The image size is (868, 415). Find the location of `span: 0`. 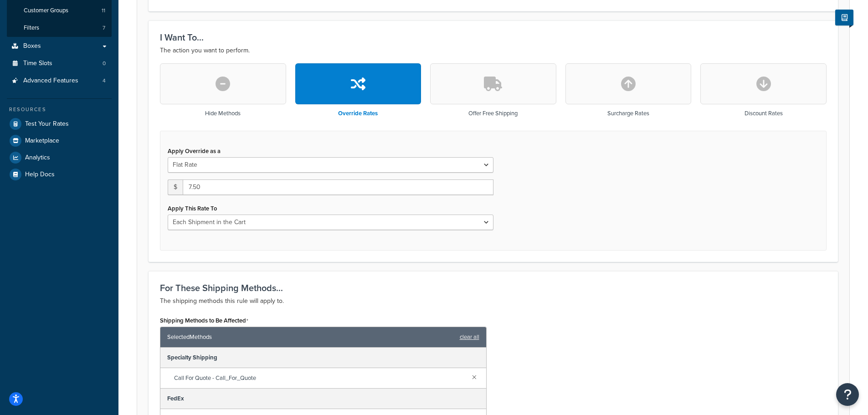

span: 0 is located at coordinates (104, 63).